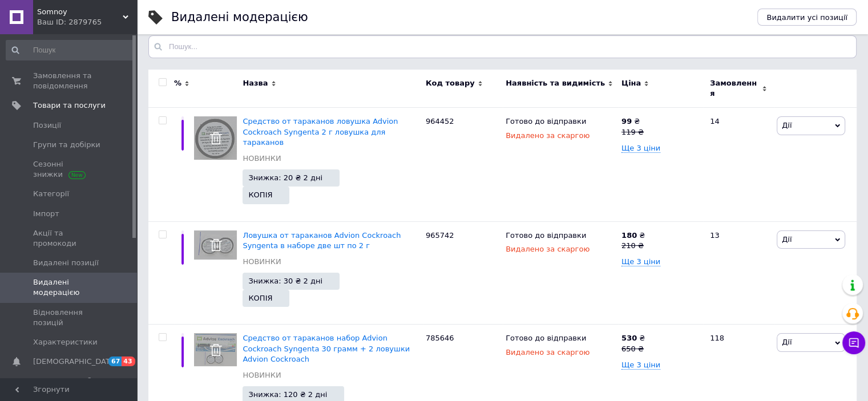 This screenshot has width=868, height=401. Describe the element at coordinates (285, 177) in the screenshot. I see `span: Знижка: 20 ₴ 2 дні` at that location.